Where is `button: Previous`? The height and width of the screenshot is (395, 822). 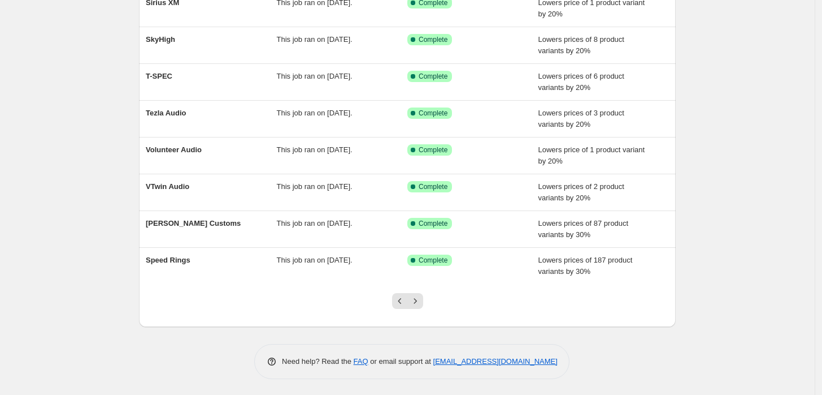 button: Previous is located at coordinates (400, 301).